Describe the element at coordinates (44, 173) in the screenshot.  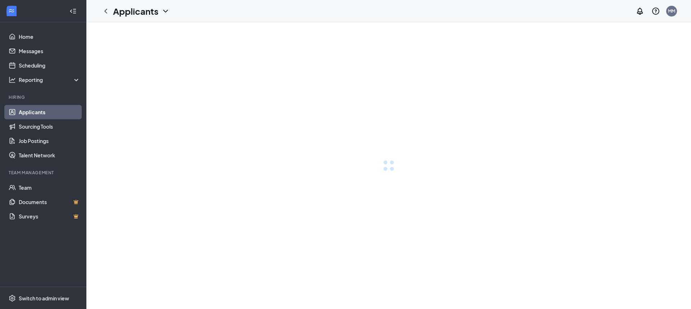
I see `div: Team Management` at that location.